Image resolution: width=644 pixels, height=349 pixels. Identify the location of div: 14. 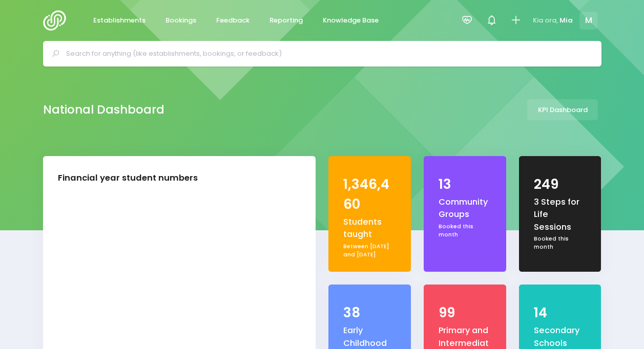
(560, 313).